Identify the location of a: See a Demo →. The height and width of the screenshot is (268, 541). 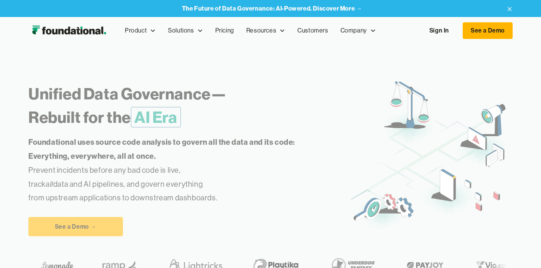
(76, 227).